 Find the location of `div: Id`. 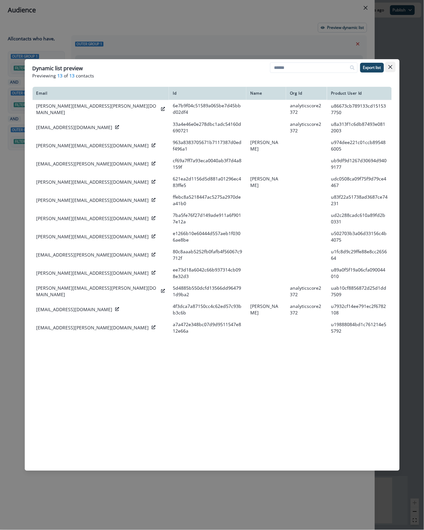

div: Id is located at coordinates (208, 93).